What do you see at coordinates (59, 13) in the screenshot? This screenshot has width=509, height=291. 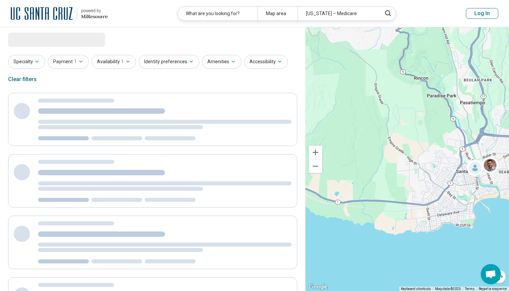 I see `a: University of California at Santa Cruzpowered by` at bounding box center [59, 13].